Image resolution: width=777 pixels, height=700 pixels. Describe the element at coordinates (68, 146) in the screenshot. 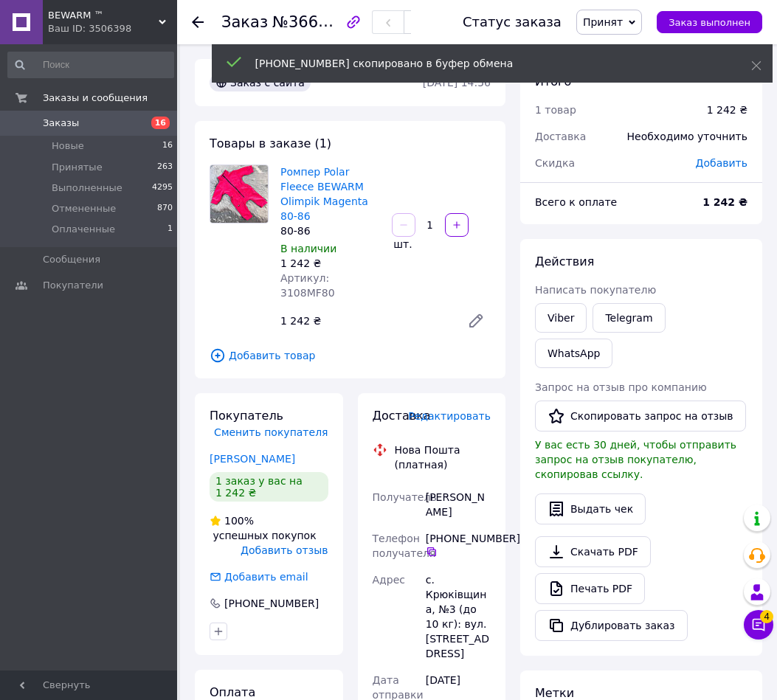

I see `span: Новые` at that location.